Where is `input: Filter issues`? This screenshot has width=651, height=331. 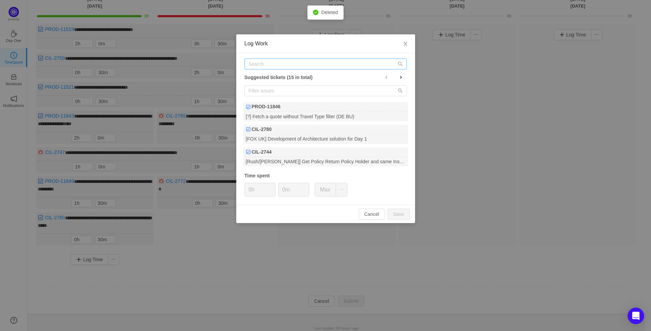
input: Filter issues is located at coordinates (326, 91).